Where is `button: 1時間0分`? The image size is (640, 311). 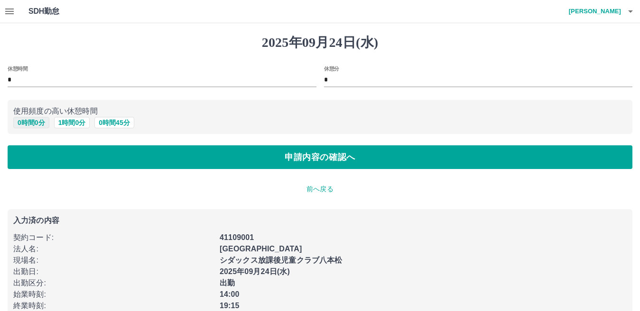
button: 1時間0分 is located at coordinates (72, 123).